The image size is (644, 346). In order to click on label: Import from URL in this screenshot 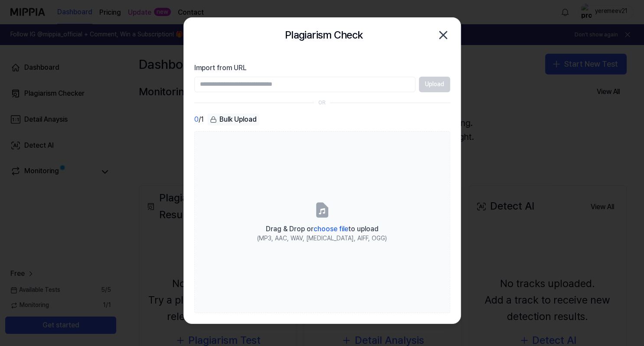, I will do `click(322, 68)`.